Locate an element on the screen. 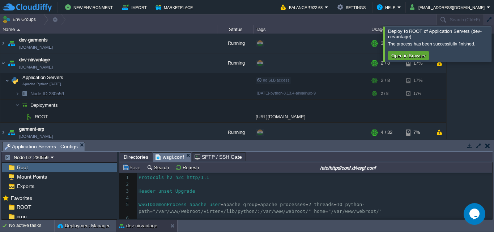 Image resolution: width=494 pixels, height=232 pixels. div: 4 is located at coordinates (125, 199).